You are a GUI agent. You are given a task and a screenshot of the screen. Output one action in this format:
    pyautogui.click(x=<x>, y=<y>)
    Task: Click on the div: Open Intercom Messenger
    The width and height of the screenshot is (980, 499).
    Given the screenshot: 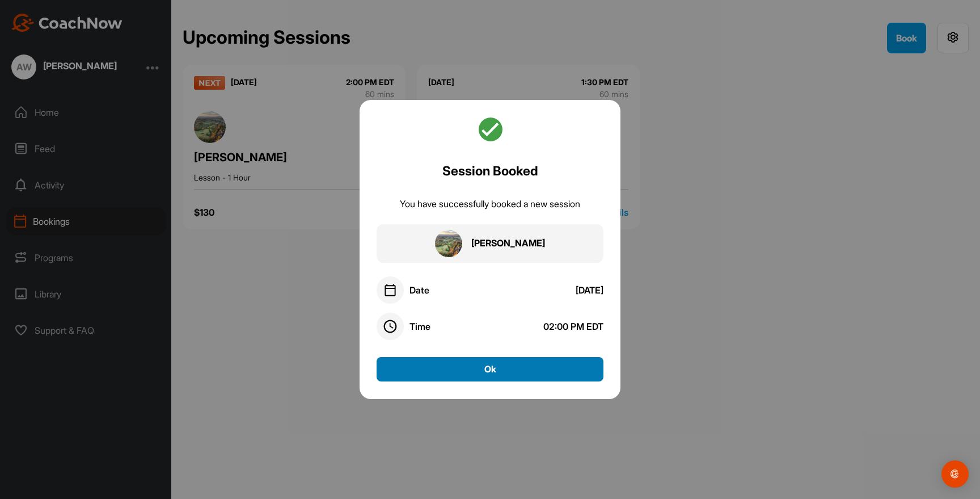 What is the action you would take?
    pyautogui.click(x=955, y=474)
    